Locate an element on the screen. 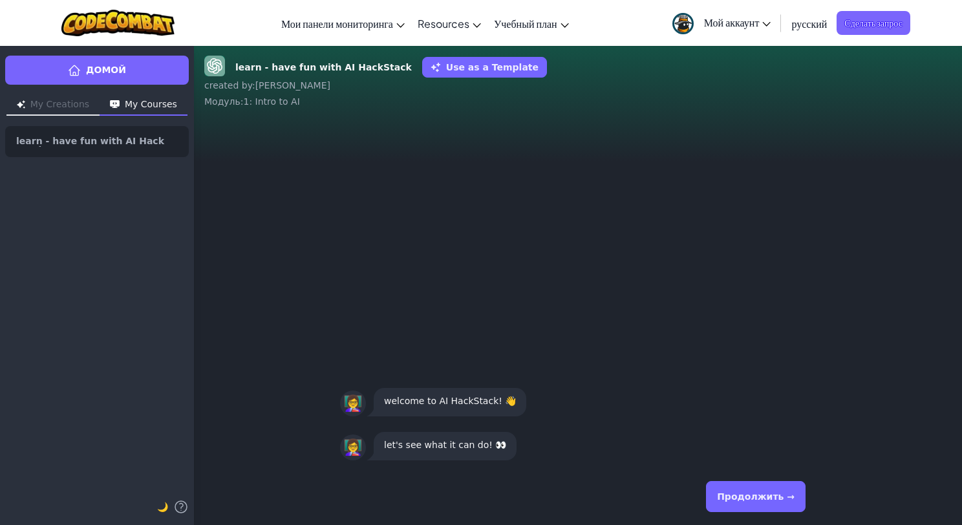 Image resolution: width=962 pixels, height=525 pixels. span: Сделать запрос is located at coordinates (873, 23).